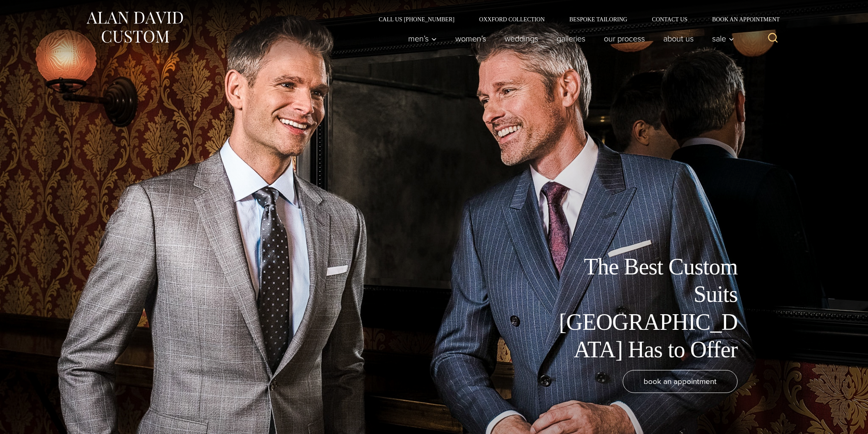  What do you see at coordinates (741, 19) in the screenshot?
I see `a: Book an Appointment` at bounding box center [741, 19].